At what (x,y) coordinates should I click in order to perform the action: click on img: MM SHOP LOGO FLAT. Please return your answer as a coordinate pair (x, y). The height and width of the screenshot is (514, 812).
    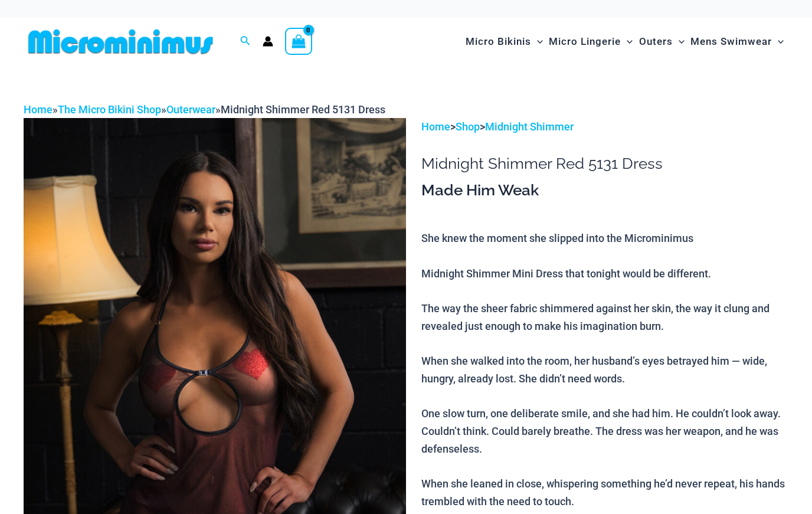
    Looking at the image, I should click on (121, 41).